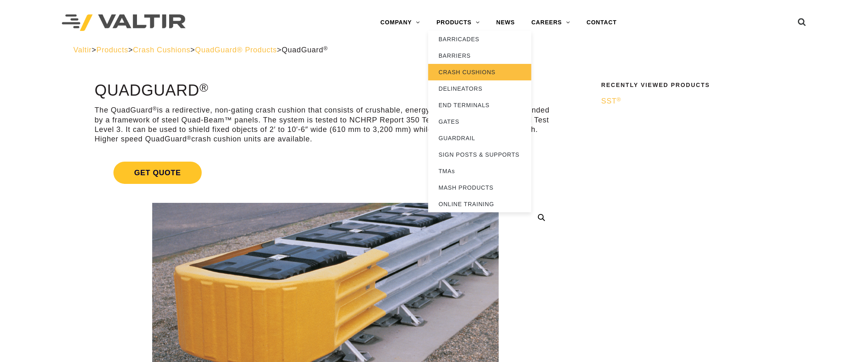  Describe the element at coordinates (480, 40) in the screenshot. I see `a: BARRICADES` at that location.